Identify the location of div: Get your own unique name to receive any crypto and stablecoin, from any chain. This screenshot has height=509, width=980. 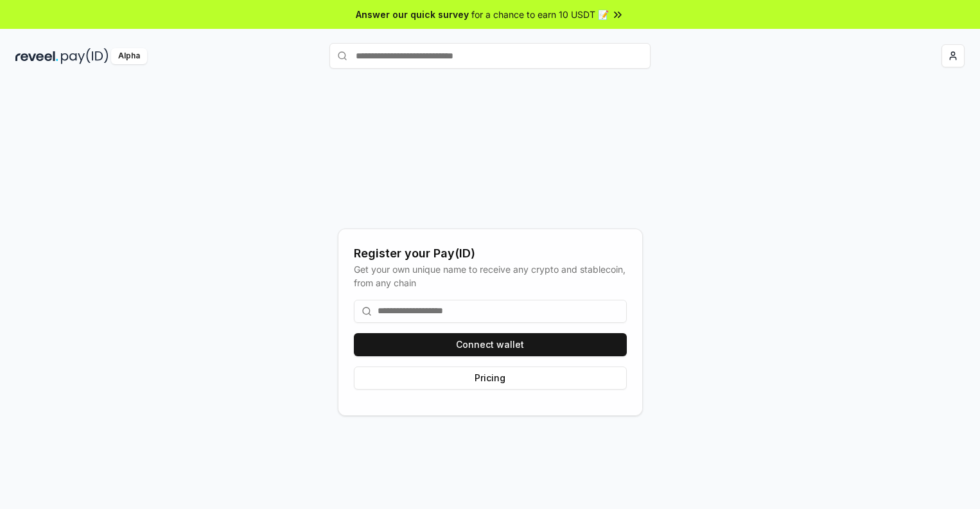
(490, 276).